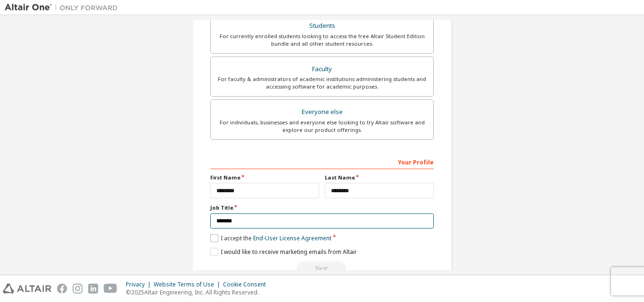 The height and width of the screenshot is (302, 644). I want to click on label: I accept the, so click(271, 238).